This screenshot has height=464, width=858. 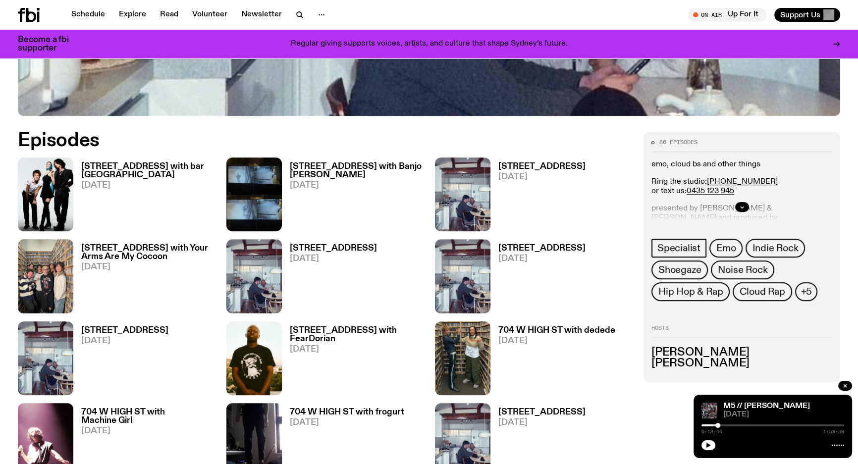 What do you see at coordinates (806, 292) in the screenshot?
I see `button: +5` at bounding box center [806, 292].